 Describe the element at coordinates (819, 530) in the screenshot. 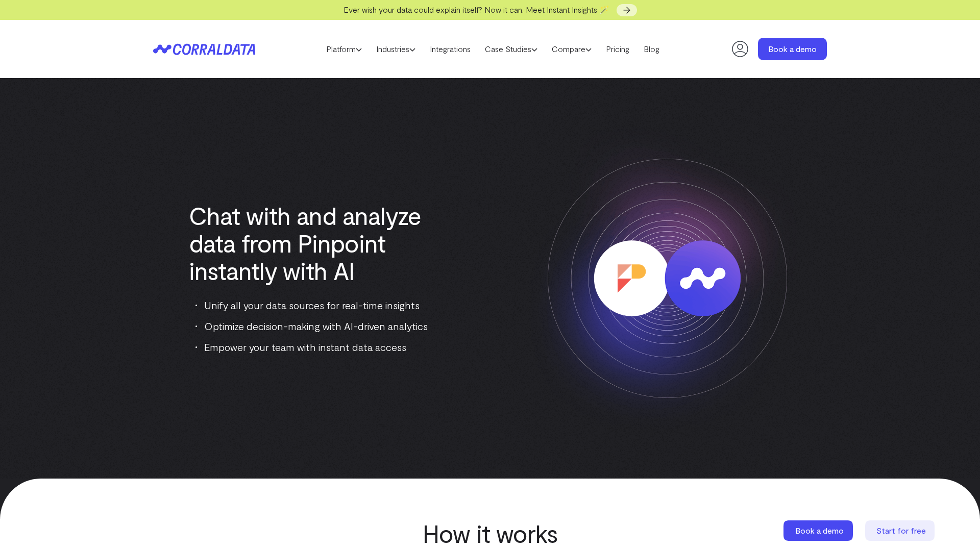

I see `span: Book a demo` at that location.